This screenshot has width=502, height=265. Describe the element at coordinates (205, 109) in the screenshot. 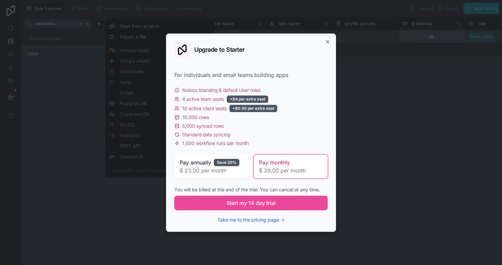

I see `span: 10 active client seats` at that location.